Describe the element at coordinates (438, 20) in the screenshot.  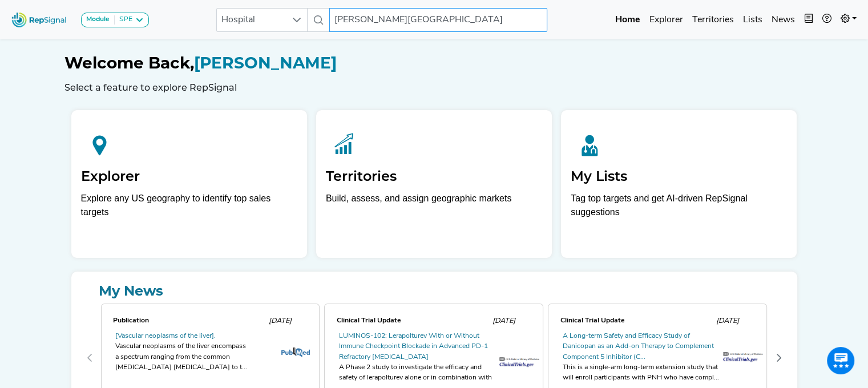
I see `input: Search a hospital` at that location.